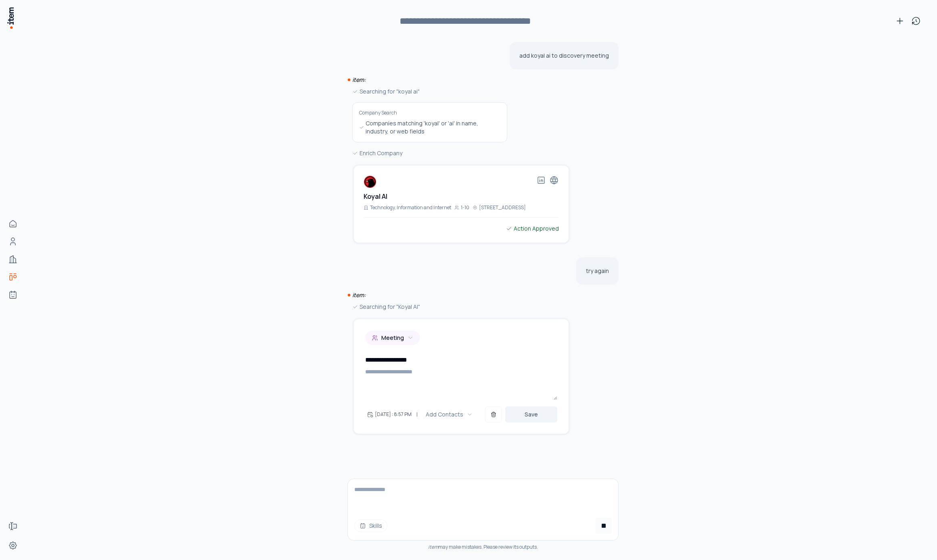  What do you see at coordinates (371, 526) in the screenshot?
I see `button: Skills` at bounding box center [371, 526].